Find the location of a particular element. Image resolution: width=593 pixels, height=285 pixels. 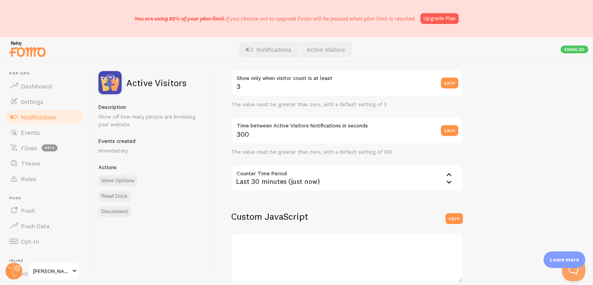

span: Pop-ups is located at coordinates (47, 73).